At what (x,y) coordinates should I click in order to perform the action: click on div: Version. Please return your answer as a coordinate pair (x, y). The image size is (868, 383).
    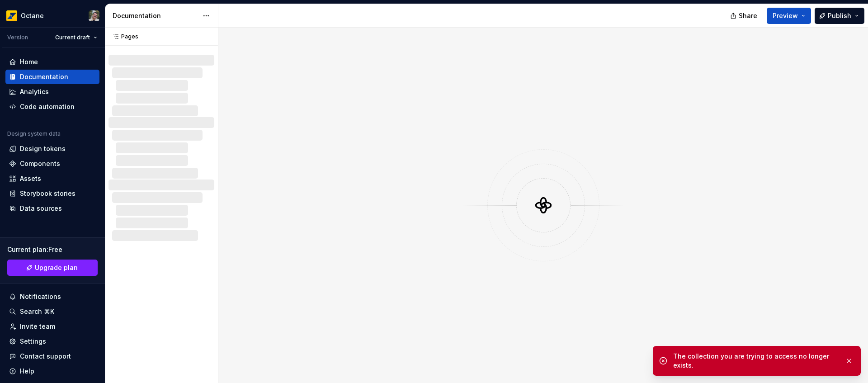
    Looking at the image, I should click on (17, 38).